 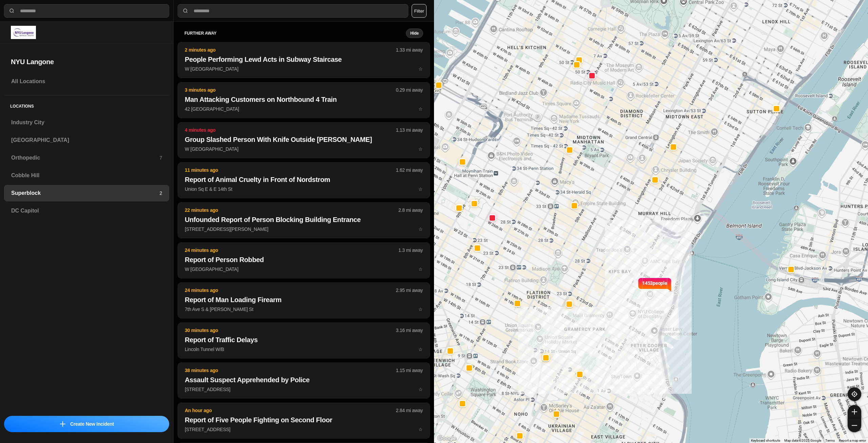 What do you see at coordinates (854, 412) in the screenshot?
I see `button: zoom-in` at bounding box center [854, 412].